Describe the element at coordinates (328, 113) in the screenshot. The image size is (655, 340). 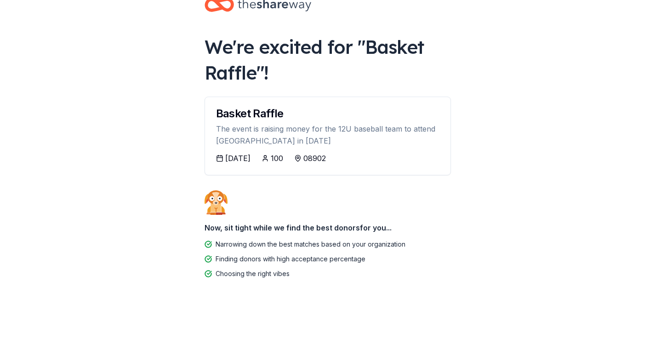
I see `div: Basket Raffle` at that location.